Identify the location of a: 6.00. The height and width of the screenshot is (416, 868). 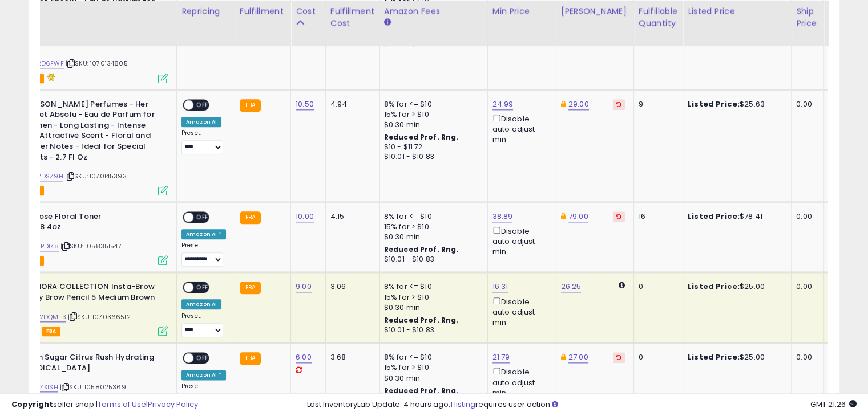
(304, 357).